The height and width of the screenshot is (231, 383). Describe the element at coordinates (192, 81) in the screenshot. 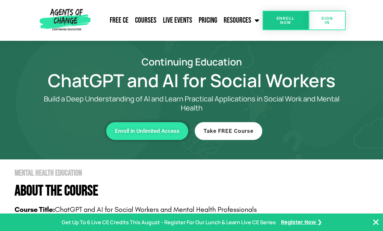

I see `h1: ChatGPT and AI for Social Workers` at that location.